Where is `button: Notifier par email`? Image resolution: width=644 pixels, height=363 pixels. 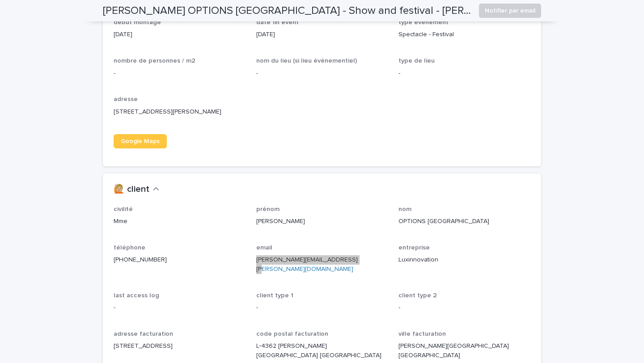 button: Notifier par email is located at coordinates (510, 10).